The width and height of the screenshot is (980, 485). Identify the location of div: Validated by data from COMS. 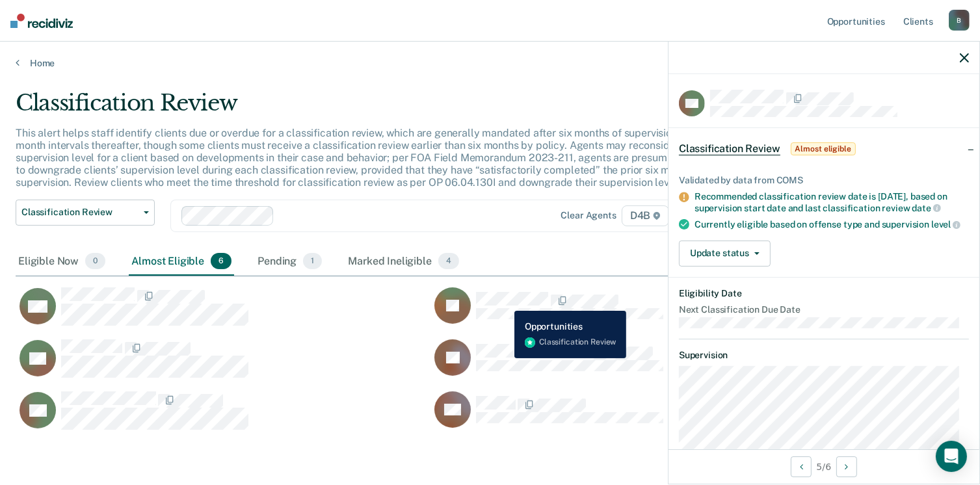
(824, 180).